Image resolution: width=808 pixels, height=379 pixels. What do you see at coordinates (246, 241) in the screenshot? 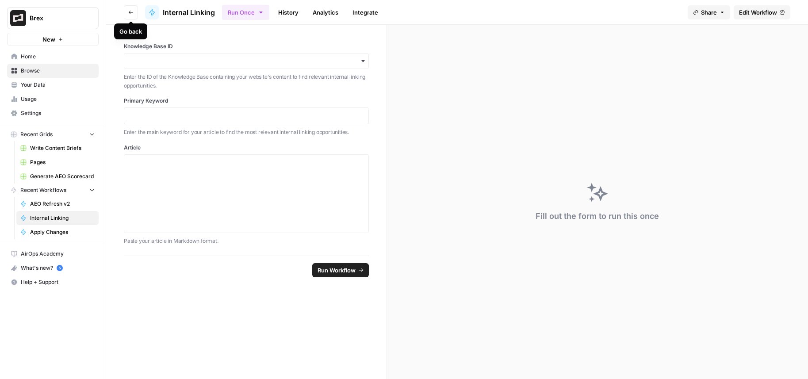
I see `p: Paste your article in Markdown format.` at bounding box center [246, 241].